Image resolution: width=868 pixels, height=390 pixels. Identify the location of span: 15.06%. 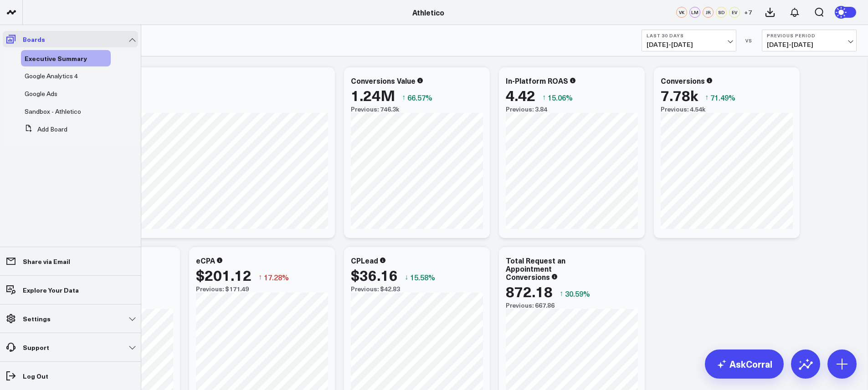
(560, 97).